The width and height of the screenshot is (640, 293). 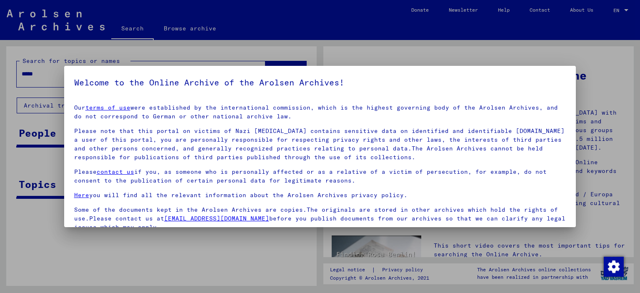 I want to click on p: Some of the documents kept in the Arolsen Archives are copies.The originals are stored in other a..., so click(x=320, y=218).